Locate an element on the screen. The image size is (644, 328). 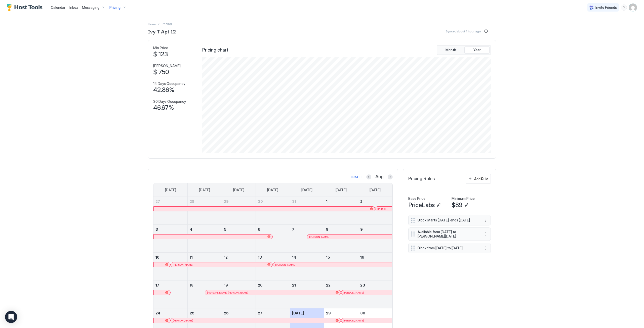
div: tab-group is located at coordinates (464, 50).